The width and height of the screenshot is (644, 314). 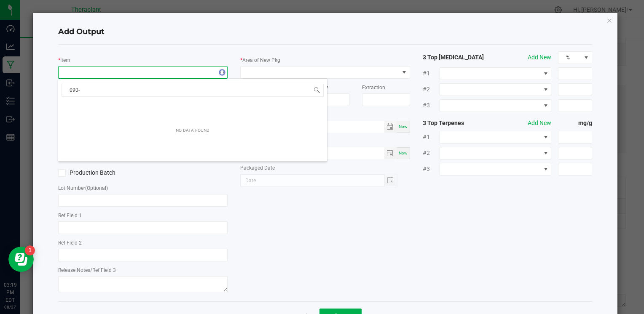 I want to click on span: NO DATA FOUND, so click(x=143, y=72).